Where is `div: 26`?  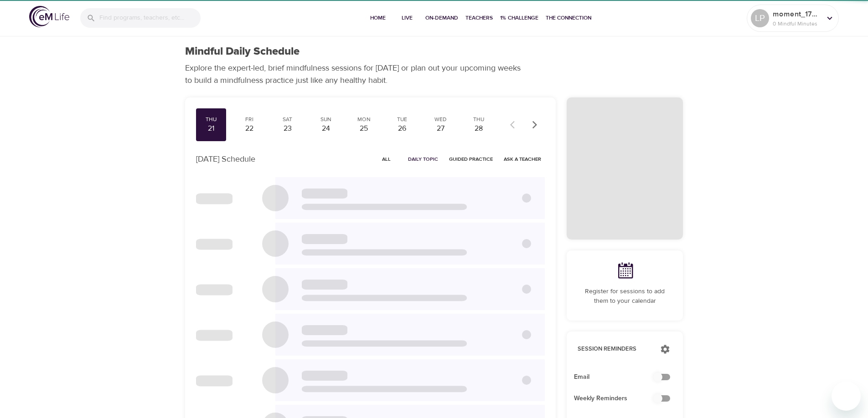 div: 26 is located at coordinates (402, 129).